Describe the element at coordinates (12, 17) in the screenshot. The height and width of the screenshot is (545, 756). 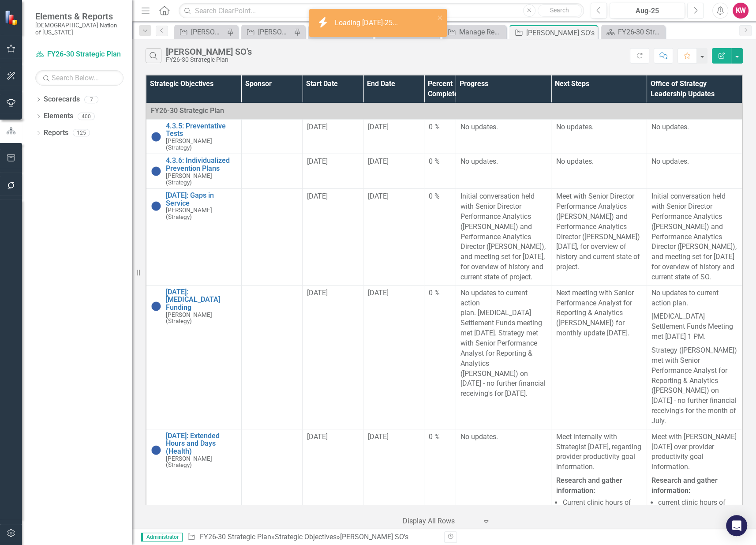
I see `img: ClearPoint Strategy` at that location.